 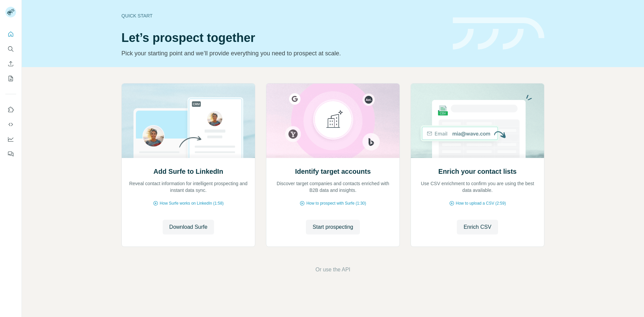 What do you see at coordinates (188, 227) in the screenshot?
I see `span: Download Surfe` at bounding box center [188, 227].